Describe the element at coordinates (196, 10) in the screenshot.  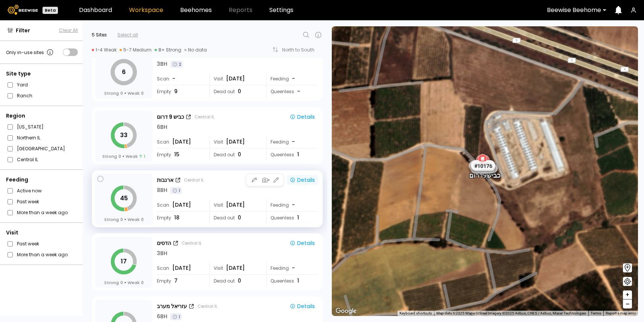
I see `a: Beehomes` at that location.